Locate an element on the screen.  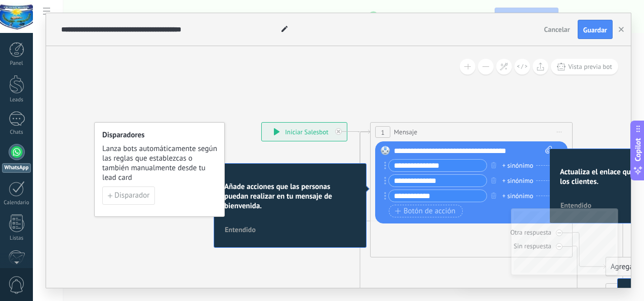
button: Cancelar is located at coordinates (556, 29).